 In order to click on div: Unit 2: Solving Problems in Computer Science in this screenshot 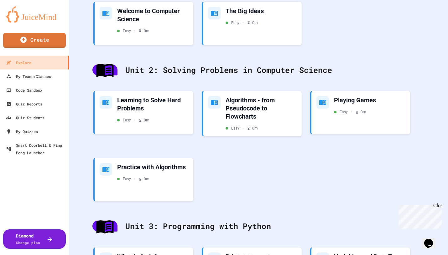, I will do `click(258, 70)`.